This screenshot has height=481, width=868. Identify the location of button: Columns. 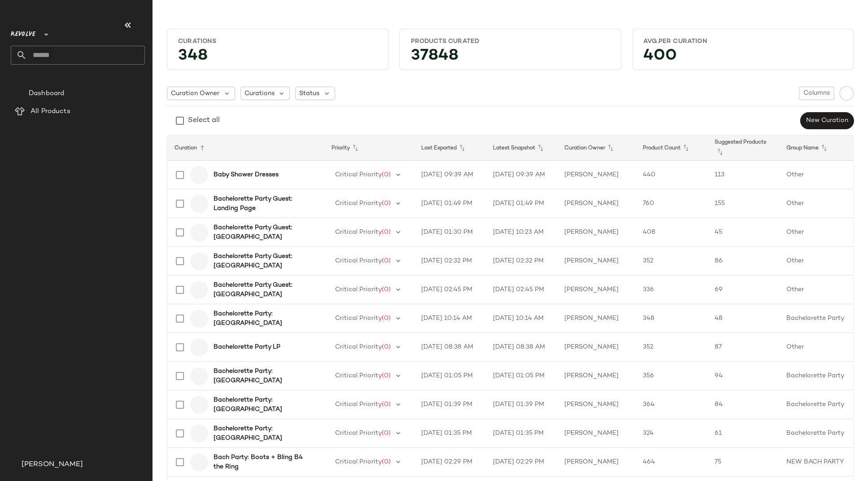
(816, 93).